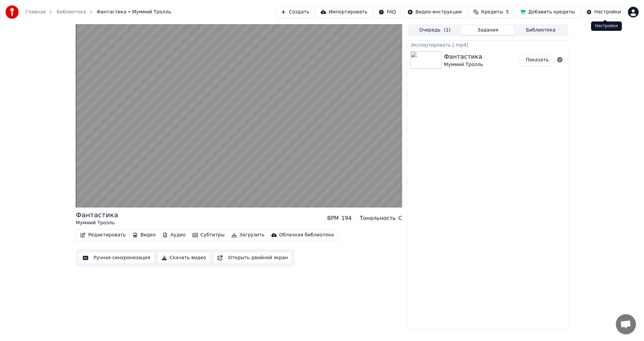 The height and width of the screenshot is (341, 644). Describe the element at coordinates (488, 45) in the screenshot. I see `div: Экспортировать [.mp4]` at that location.